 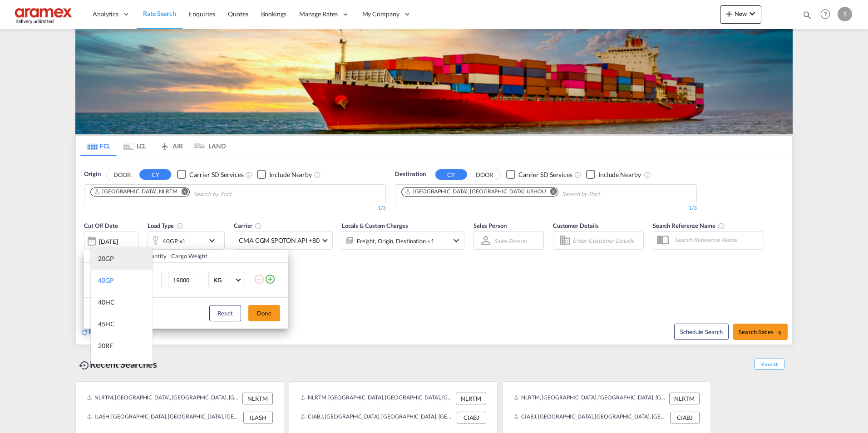 I want to click on div: 20RE, so click(x=105, y=346).